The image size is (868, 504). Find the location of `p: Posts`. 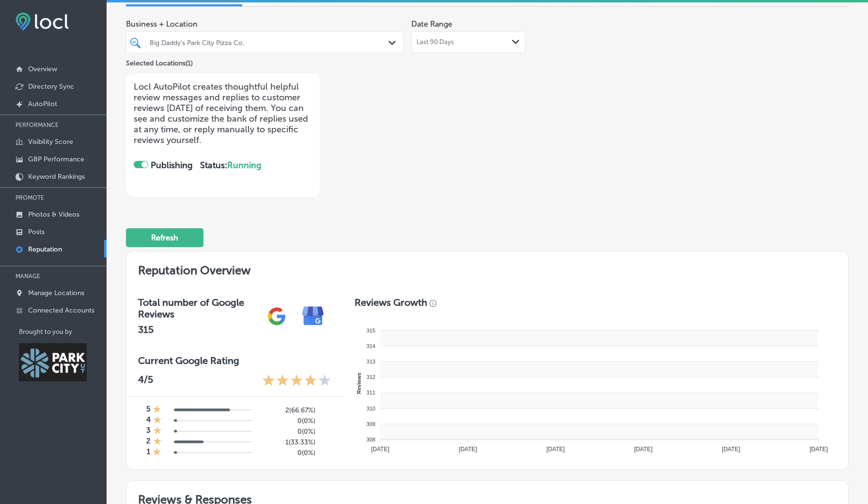

p: Posts is located at coordinates (36, 232).